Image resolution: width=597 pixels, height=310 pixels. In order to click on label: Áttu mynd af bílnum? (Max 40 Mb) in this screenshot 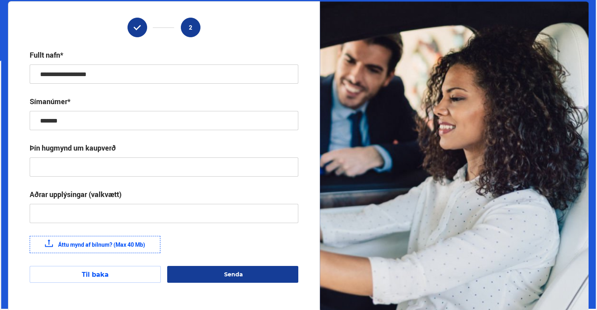, I will do `click(95, 245)`.